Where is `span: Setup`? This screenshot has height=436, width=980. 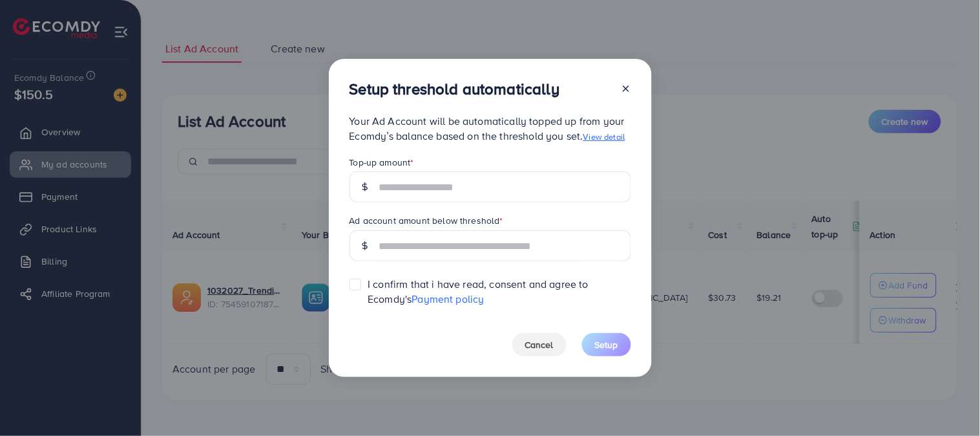 span: Setup is located at coordinates (607, 344).